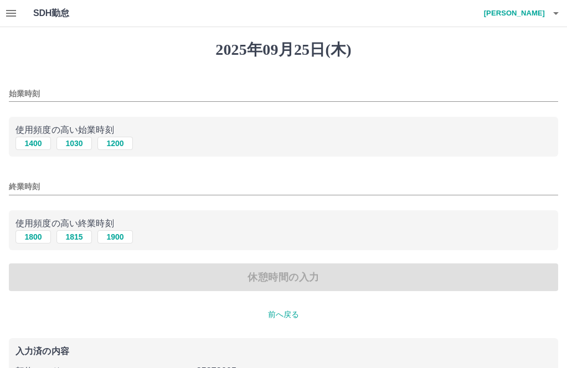  What do you see at coordinates (33, 237) in the screenshot?
I see `button: 1800` at bounding box center [33, 237].